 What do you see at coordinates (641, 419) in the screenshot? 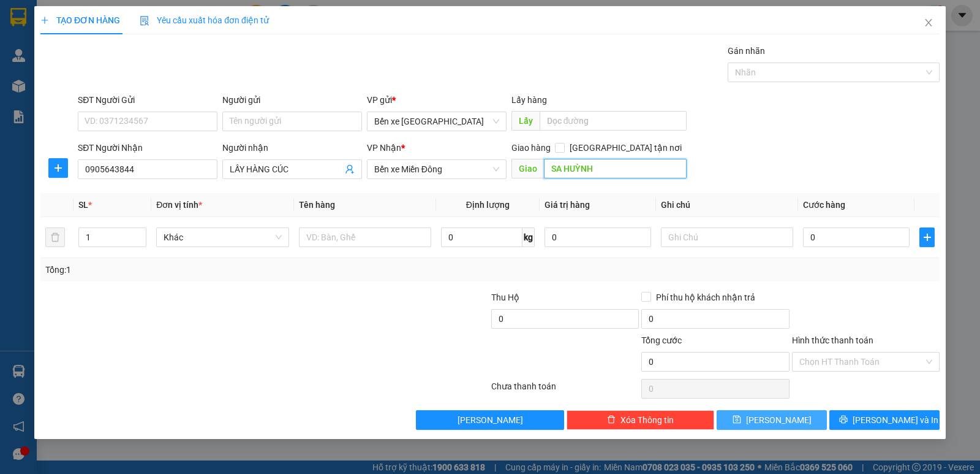
I see `button: deleteXóa Thông tin` at bounding box center [641, 419].